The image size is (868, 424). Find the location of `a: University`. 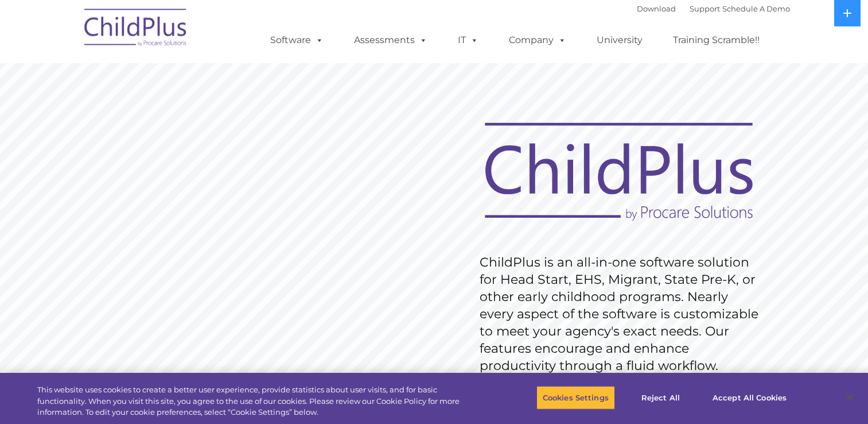

a: University is located at coordinates (620, 40).